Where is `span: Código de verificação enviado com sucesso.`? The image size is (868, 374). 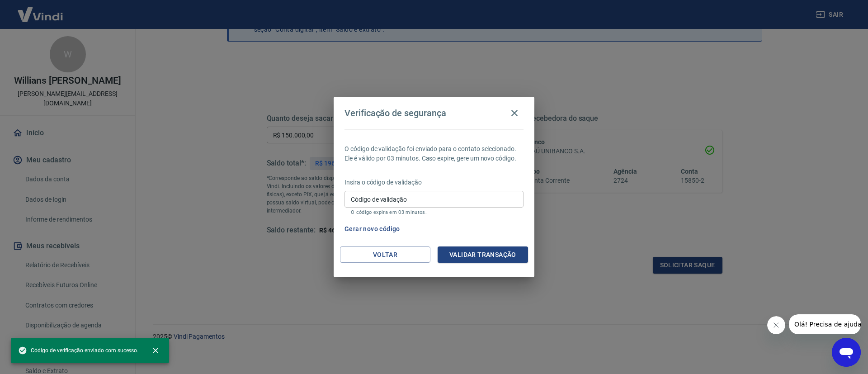
span: Código de verificação enviado com sucesso. is located at coordinates (78, 350).